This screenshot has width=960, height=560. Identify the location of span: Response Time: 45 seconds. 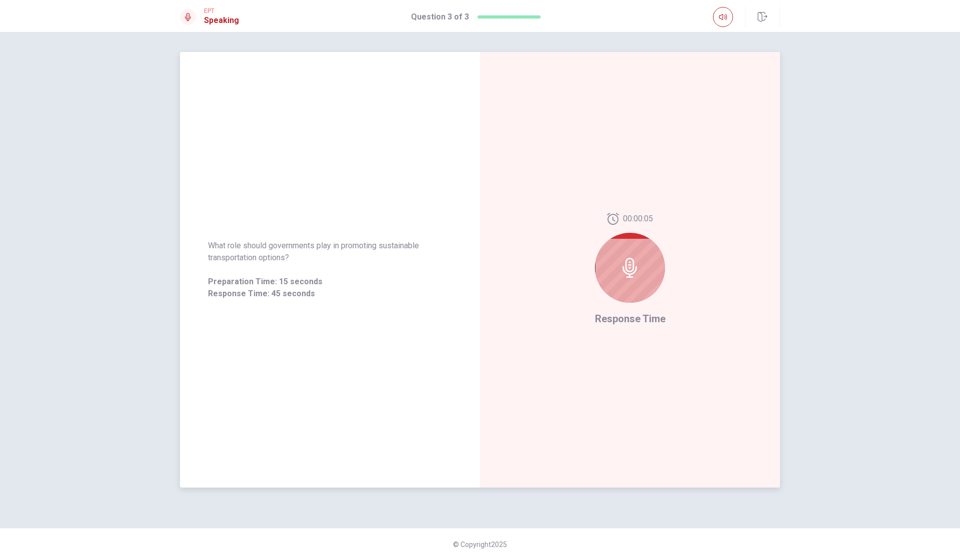
(330, 294).